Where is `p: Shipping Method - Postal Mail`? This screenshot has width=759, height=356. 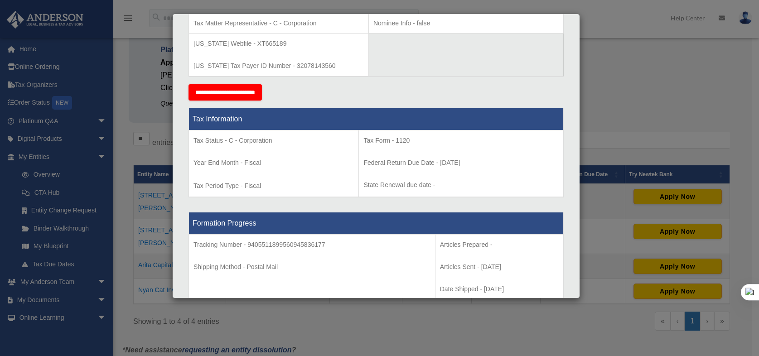 p: Shipping Method - Postal Mail is located at coordinates (312, 267).